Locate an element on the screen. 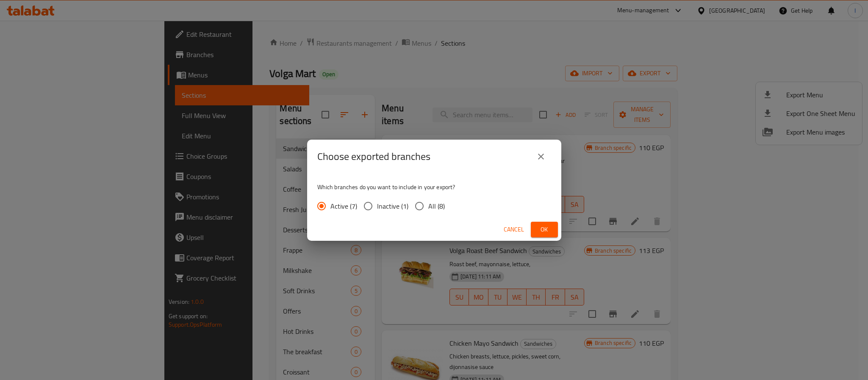  span: All (8) is located at coordinates (436, 206).